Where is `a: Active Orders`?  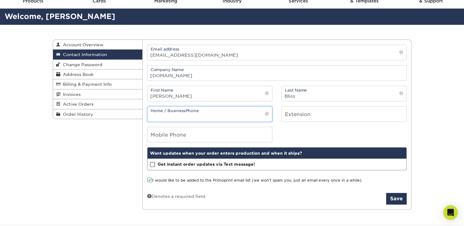
a: Active Orders is located at coordinates (98, 104).